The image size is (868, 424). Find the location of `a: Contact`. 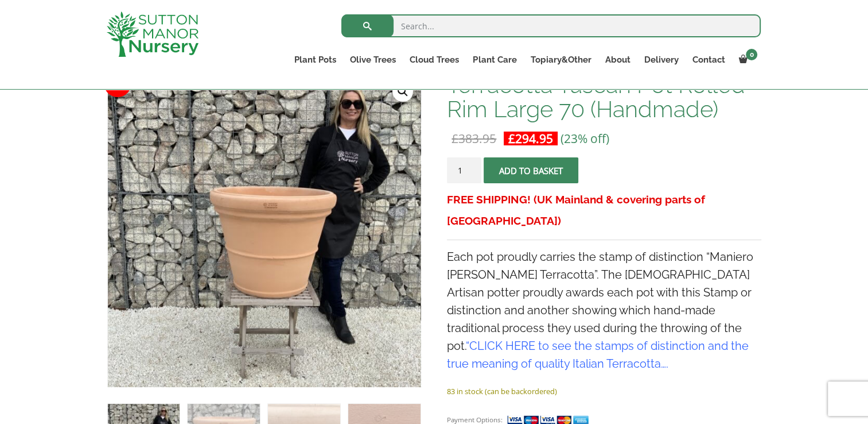

a: Contact is located at coordinates (708, 60).